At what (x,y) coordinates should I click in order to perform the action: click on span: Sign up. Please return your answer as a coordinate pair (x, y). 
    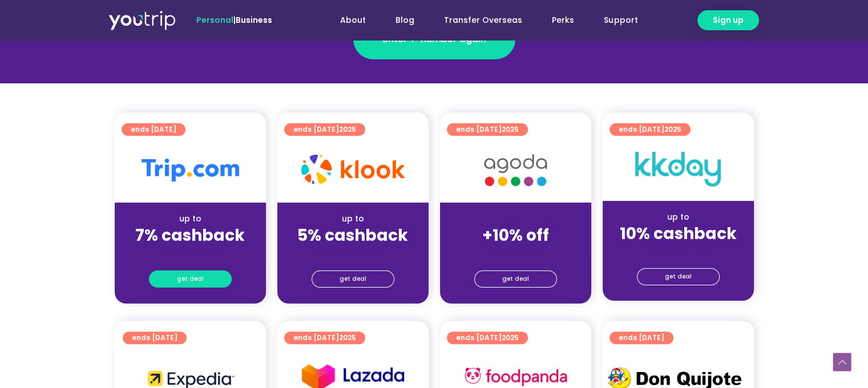
    Looking at the image, I should click on (728, 20).